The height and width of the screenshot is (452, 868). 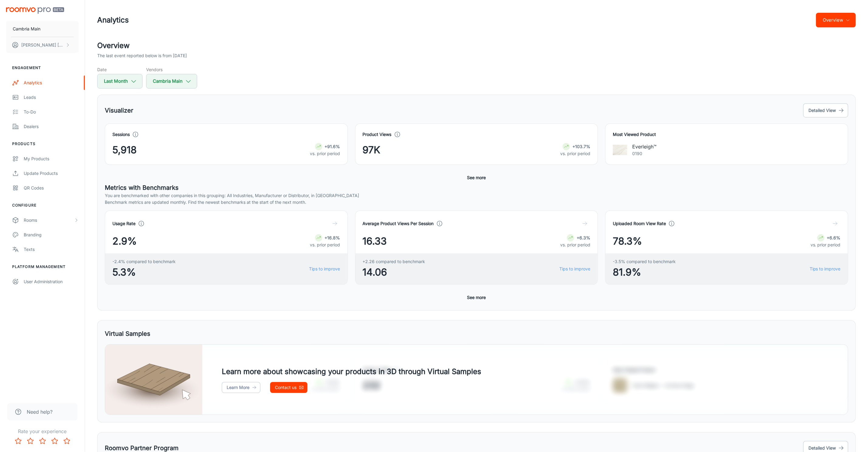 What do you see at coordinates (121, 134) in the screenshot?
I see `h4: Sessions` at bounding box center [121, 134].